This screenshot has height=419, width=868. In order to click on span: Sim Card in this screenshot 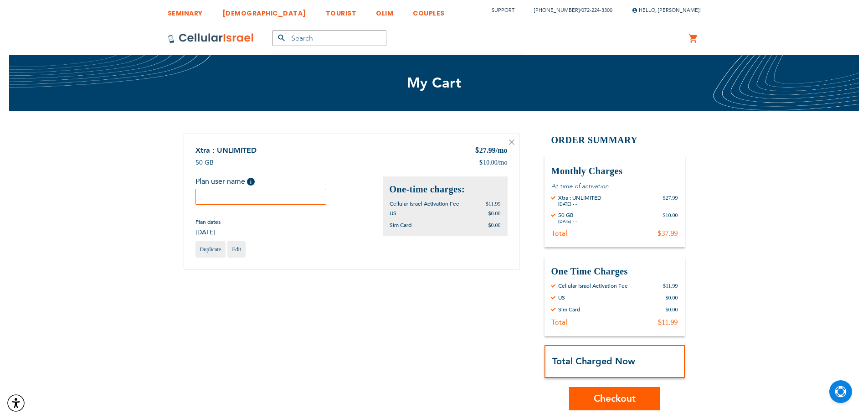, I will do `click(401, 225)`.